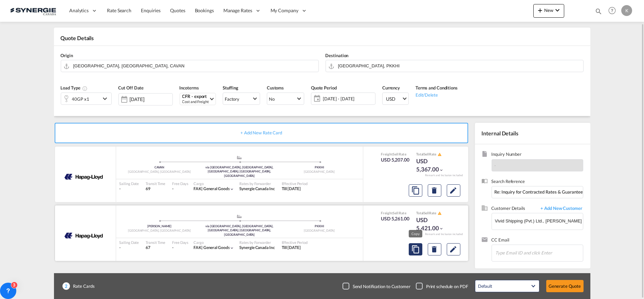 This screenshot has height=299, width=644. What do you see at coordinates (315, 98) in the screenshot?
I see `md-icon: icon-calendar` at bounding box center [315, 98].